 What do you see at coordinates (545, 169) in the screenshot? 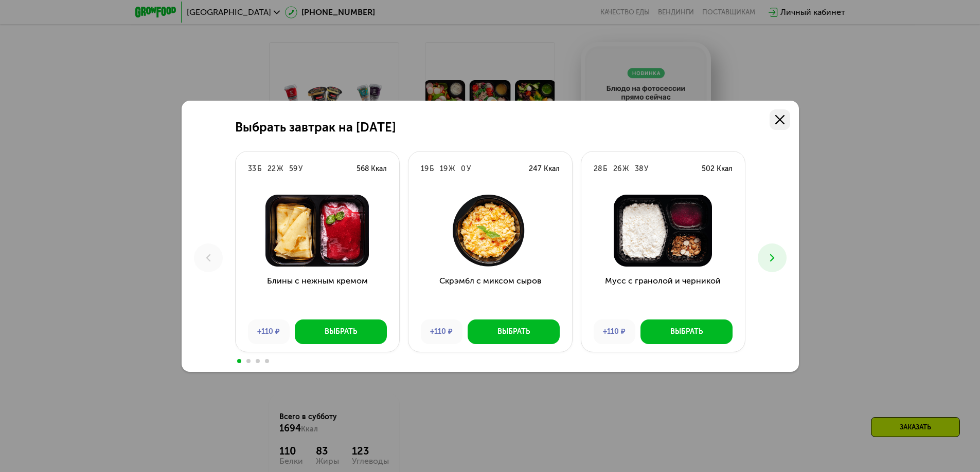
I see `div: 247 Ккал` at bounding box center [545, 169].